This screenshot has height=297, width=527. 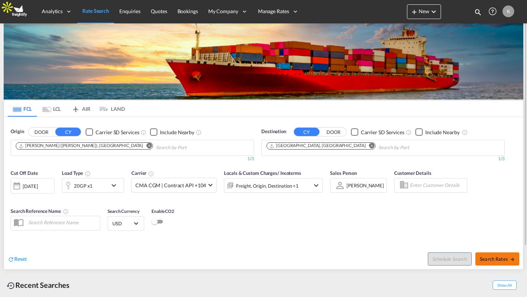 I want to click on span: Sales Person, so click(x=343, y=173).